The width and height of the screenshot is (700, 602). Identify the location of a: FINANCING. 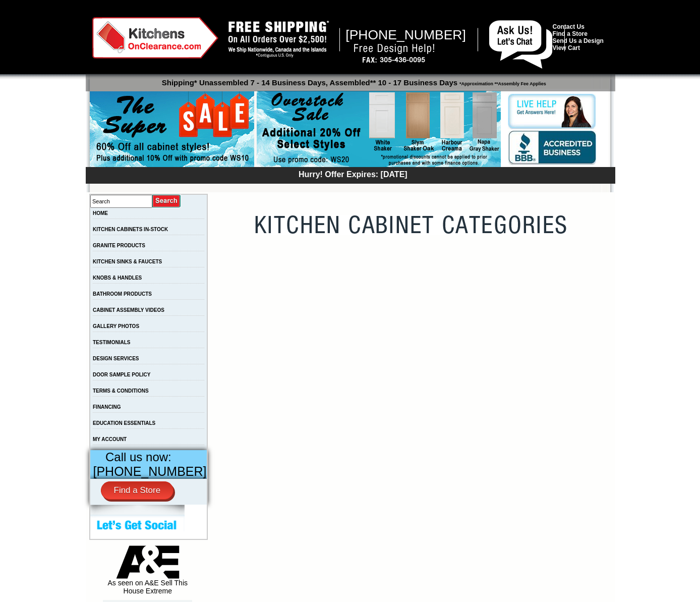
(107, 406).